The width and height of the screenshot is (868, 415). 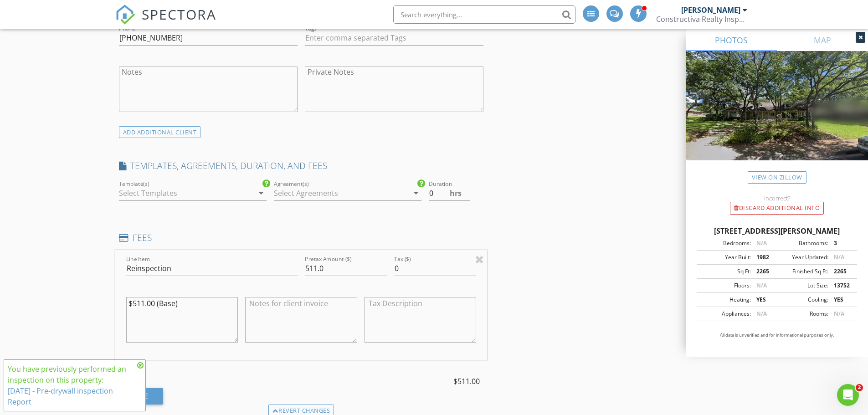 What do you see at coordinates (731, 40) in the screenshot?
I see `a: PHOTOS` at bounding box center [731, 40].